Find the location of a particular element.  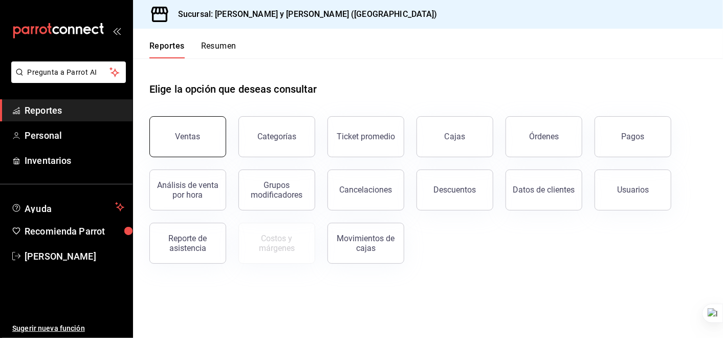

button: Pregunta a Parrot AI is located at coordinates (69, 72).